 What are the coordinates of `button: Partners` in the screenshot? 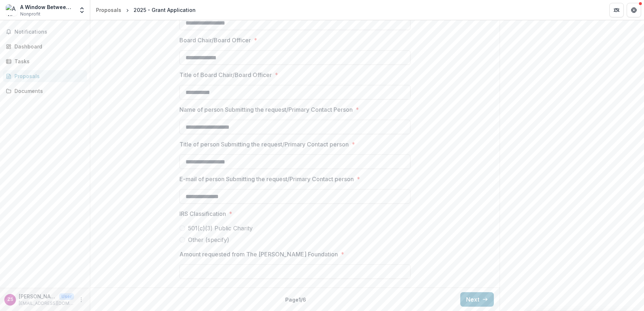 It's located at (617, 10).